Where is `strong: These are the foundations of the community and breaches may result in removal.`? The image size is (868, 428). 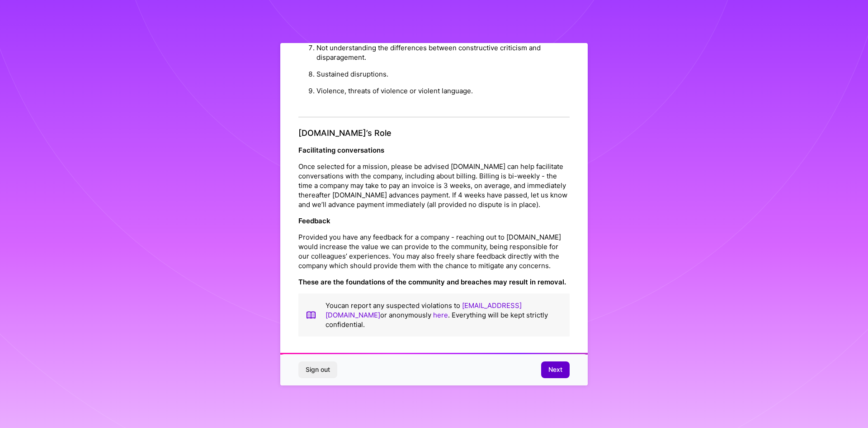 strong: These are the foundations of the community and breaches may result in removal. is located at coordinates (432, 281).